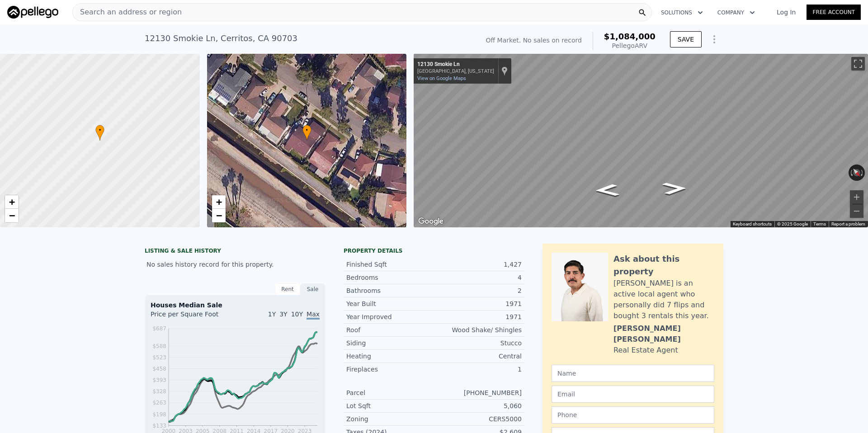 The height and width of the screenshot is (433, 868). Describe the element at coordinates (607, 190) in the screenshot. I see `path: Go Southeast, Smokie Ln` at that location.